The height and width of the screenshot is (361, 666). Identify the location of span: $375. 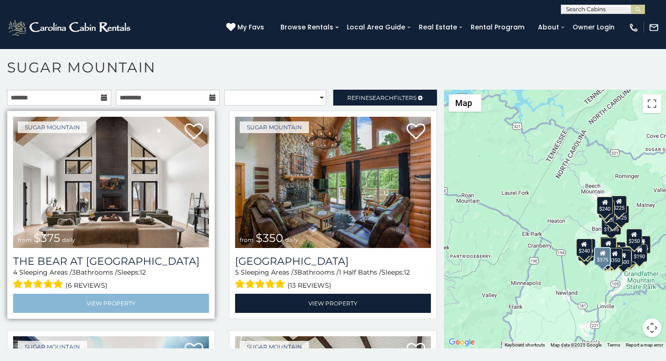
(47, 238).